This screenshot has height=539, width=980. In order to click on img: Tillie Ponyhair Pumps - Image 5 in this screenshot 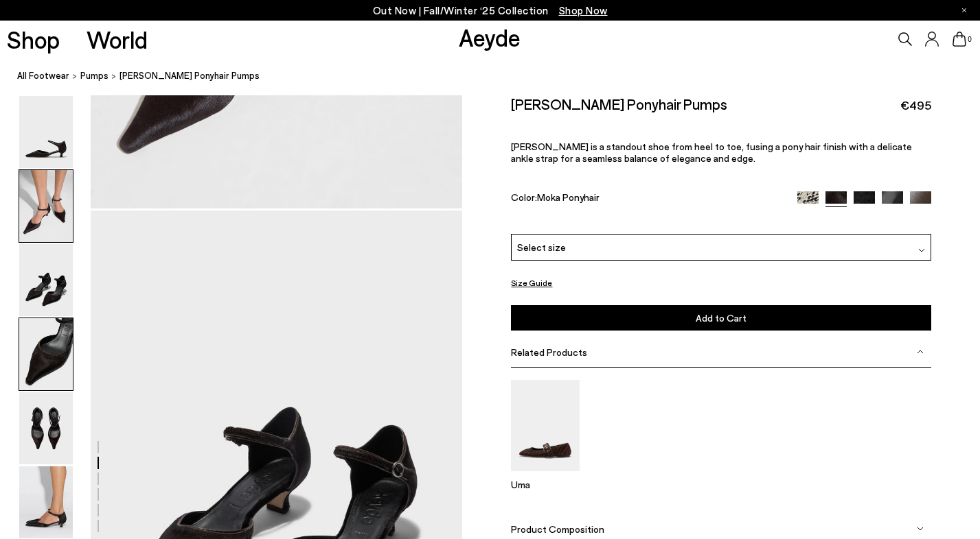, I will do `click(46, 428)`.